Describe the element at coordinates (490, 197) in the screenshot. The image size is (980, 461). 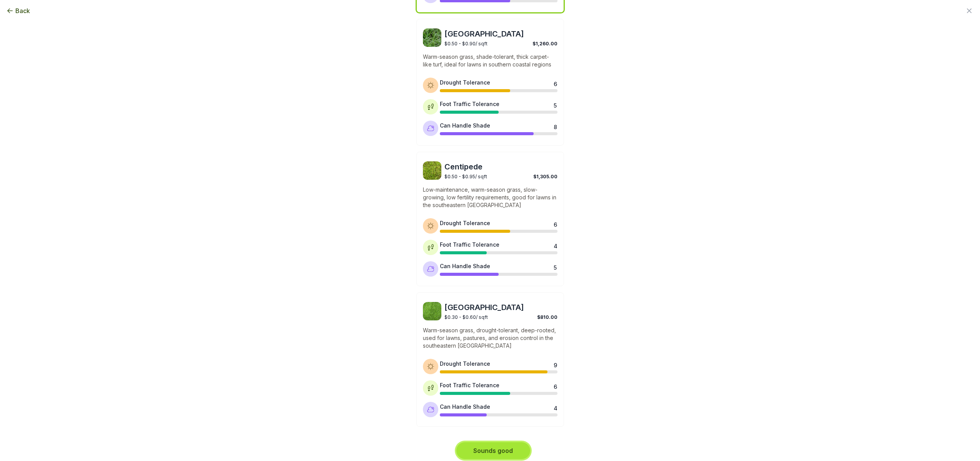
I see `p: Low-maintenance, warm-season grass, slow-growing, low fertility requirements, good for lawns in t...` at that location.